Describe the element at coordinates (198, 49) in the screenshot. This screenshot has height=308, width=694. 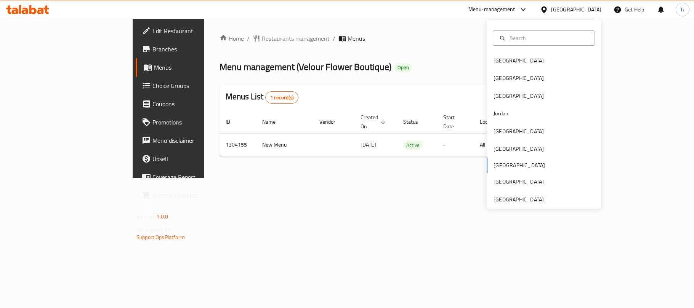
I see `span: Branches` at that location.